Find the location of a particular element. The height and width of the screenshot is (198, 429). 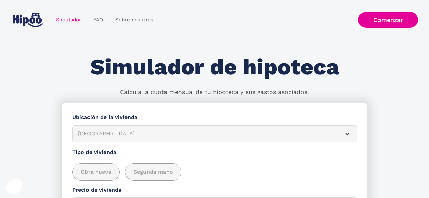

p: Calcula la cuota mensual de tu hipoteca y sus gastos asociados. is located at coordinates (214, 93).